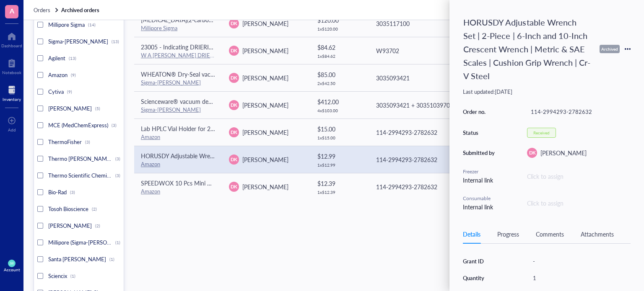  I want to click on div: $ 412.00, so click(340, 102).